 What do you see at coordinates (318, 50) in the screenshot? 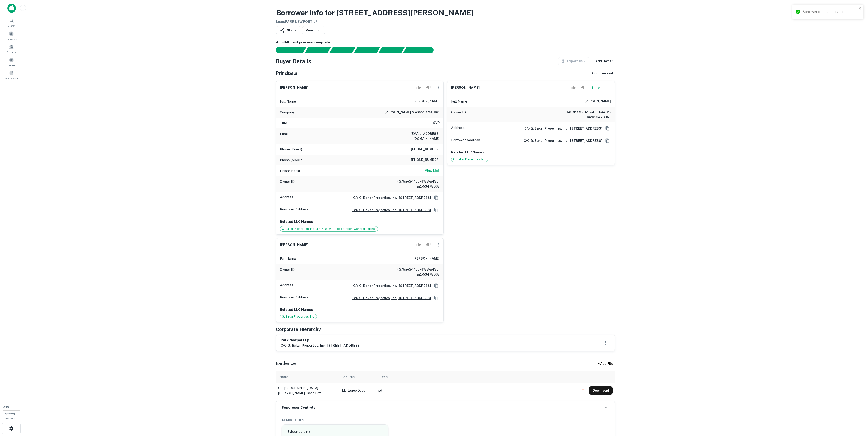
I see `div: Your request is received and processing...` at bounding box center [318, 50].